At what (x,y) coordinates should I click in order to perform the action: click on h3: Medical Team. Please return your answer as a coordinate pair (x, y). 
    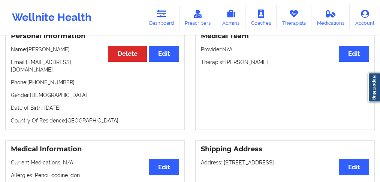
    Looking at the image, I should click on (285, 36).